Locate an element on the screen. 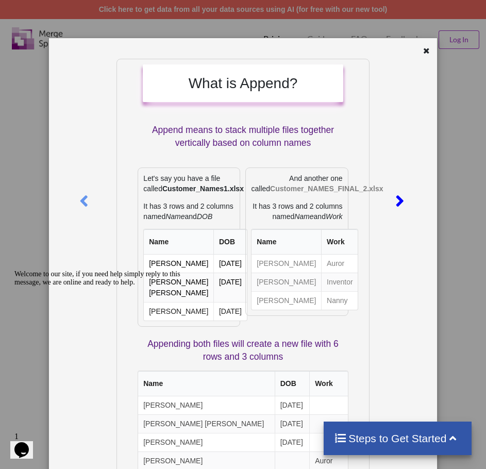 Image resolution: width=486 pixels, height=469 pixels. p: Let's say you have a file called is located at coordinates (189, 183).